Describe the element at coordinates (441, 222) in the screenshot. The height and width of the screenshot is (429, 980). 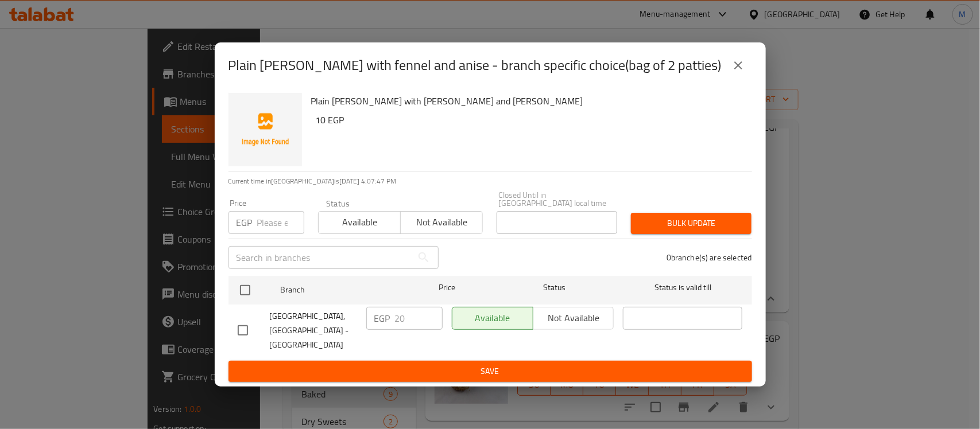
I see `span: Not available` at that location.